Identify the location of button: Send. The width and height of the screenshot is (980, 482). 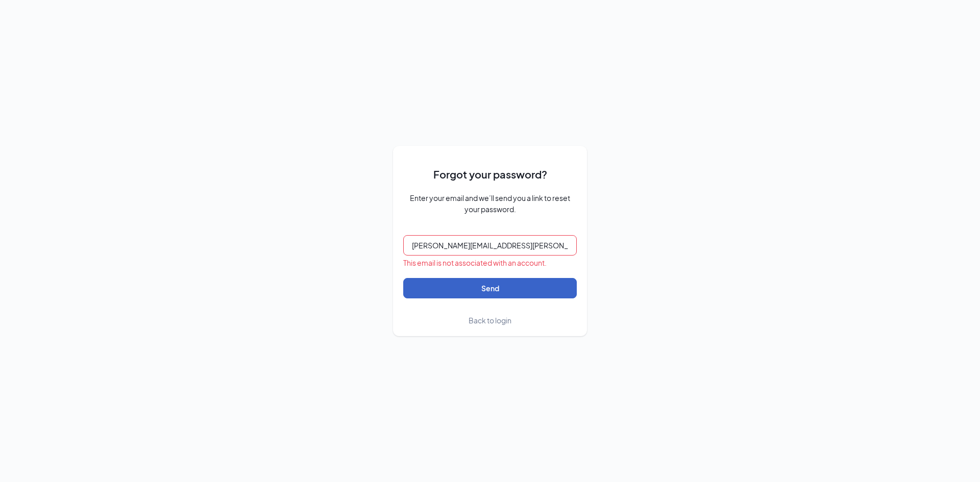
(490, 289).